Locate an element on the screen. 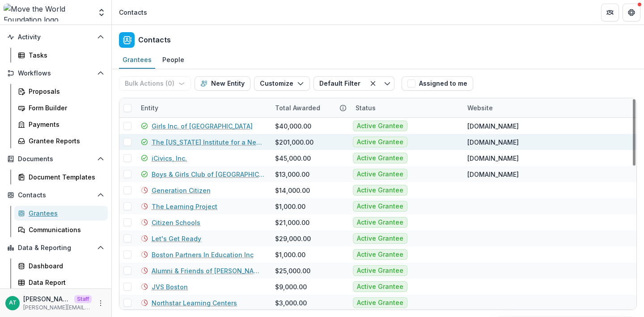 This screenshot has width=644, height=317. button: Open entity switcher is located at coordinates (101, 12).